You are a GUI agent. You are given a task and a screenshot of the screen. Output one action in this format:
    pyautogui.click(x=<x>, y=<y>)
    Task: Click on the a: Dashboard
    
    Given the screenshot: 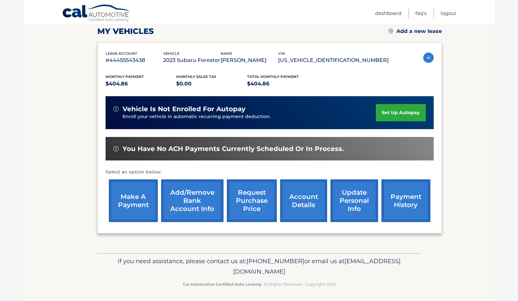 What is the action you would take?
    pyautogui.click(x=388, y=13)
    